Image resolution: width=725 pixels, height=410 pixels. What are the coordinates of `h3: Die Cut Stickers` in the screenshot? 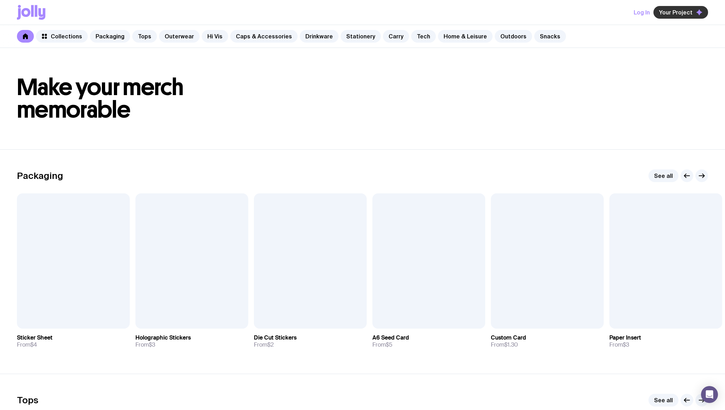 It's located at (275, 338).